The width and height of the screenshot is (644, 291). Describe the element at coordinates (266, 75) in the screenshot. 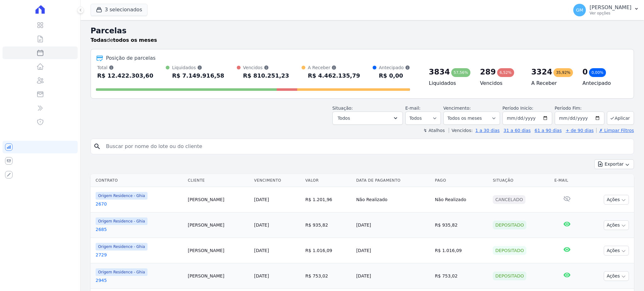

I see `div: R$ 810.251,23` at that location.